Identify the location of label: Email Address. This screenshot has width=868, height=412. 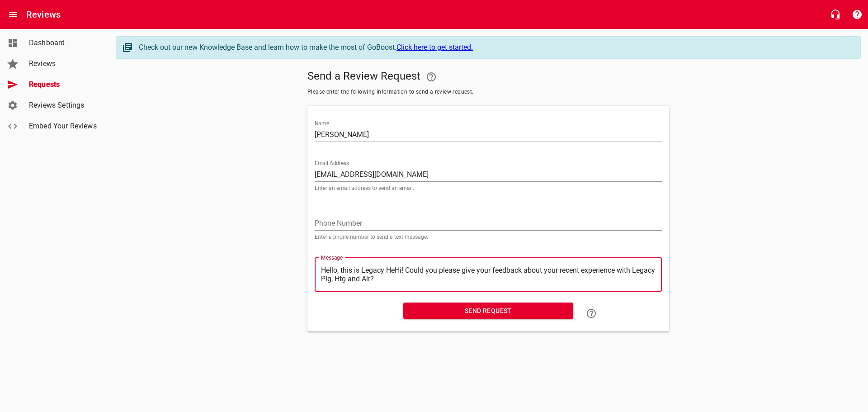
(332, 163).